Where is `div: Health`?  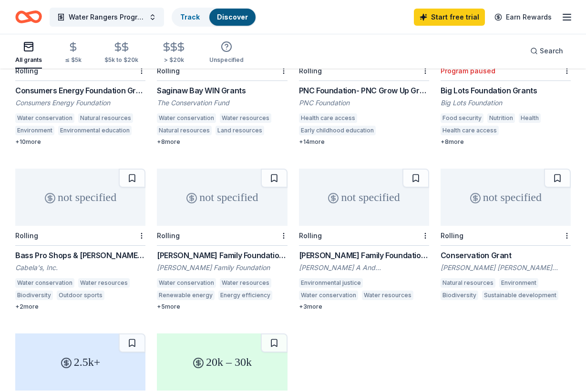
div: Health is located at coordinates (529, 118).